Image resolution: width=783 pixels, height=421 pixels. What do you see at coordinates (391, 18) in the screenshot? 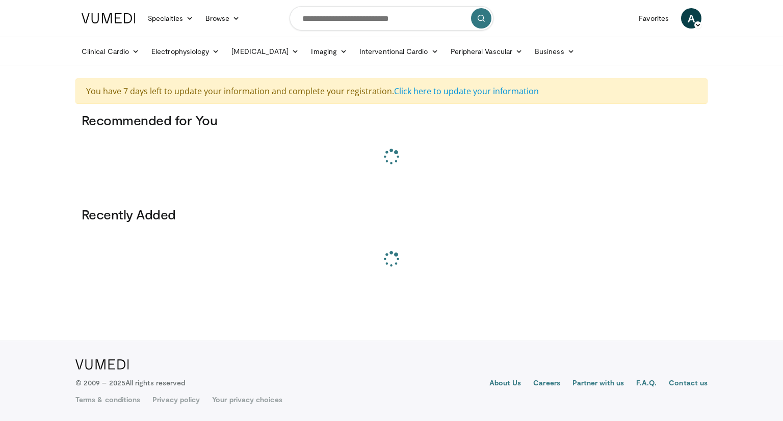
I see `input: Search topics, interventions` at bounding box center [391, 18].